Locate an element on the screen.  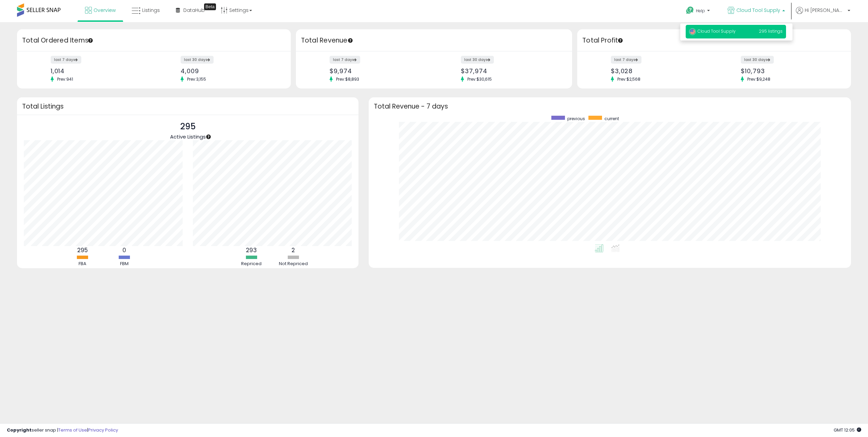
h3: Total Ordered Items is located at coordinates (154, 40).